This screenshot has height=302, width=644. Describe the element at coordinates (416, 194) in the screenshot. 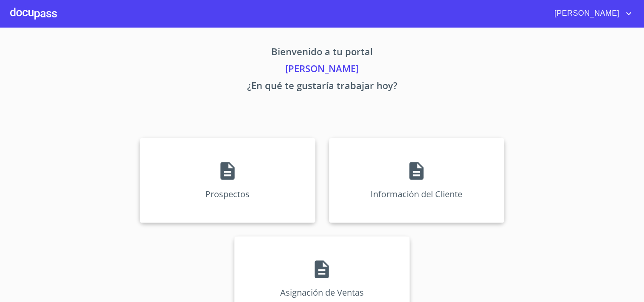

I see `p: Información del Cliente` at that location.